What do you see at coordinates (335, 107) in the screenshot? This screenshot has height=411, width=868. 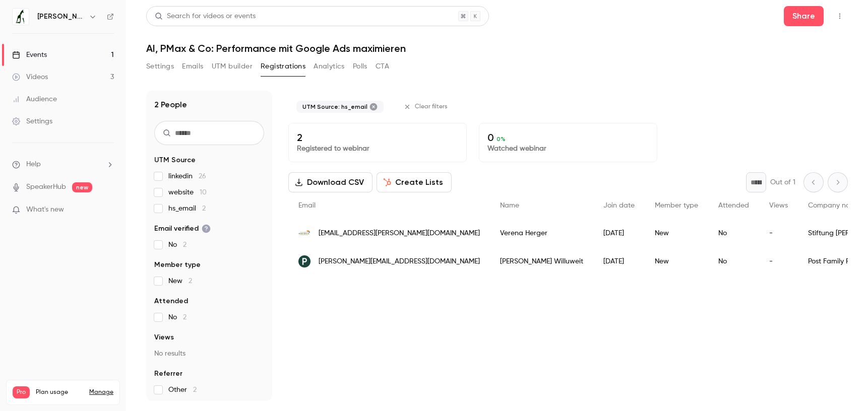 I see `span: UTM Source: hs_email` at bounding box center [335, 107].